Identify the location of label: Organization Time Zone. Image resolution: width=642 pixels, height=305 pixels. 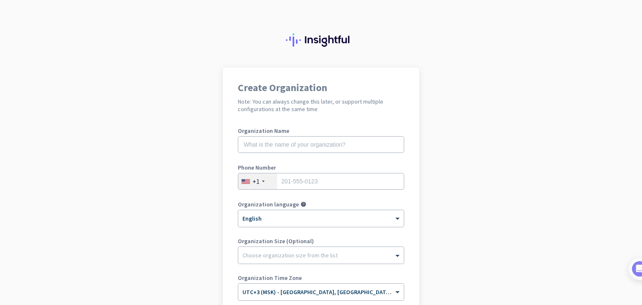
(321, 278).